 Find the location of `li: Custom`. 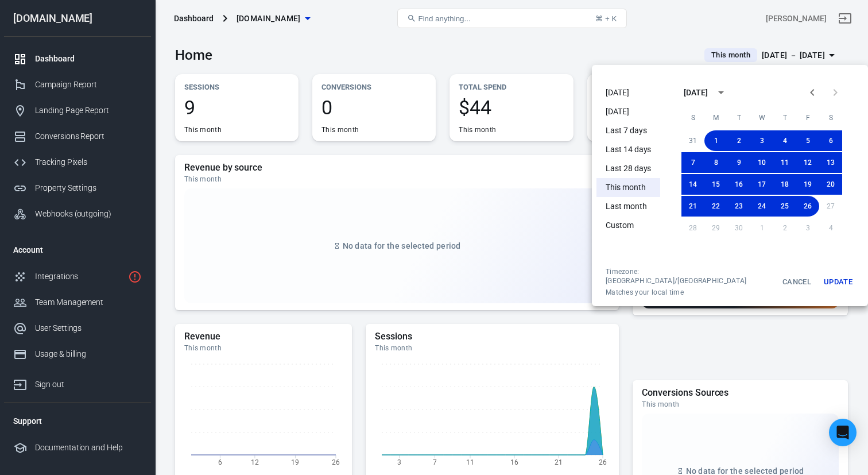

li: Custom is located at coordinates (629, 225).